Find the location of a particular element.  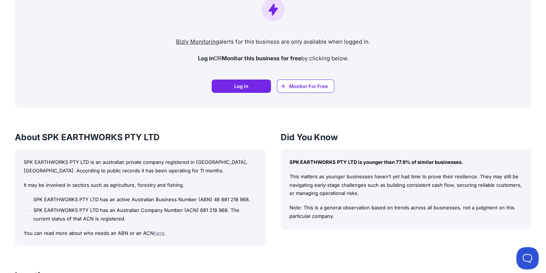

a: Log In is located at coordinates (241, 86).